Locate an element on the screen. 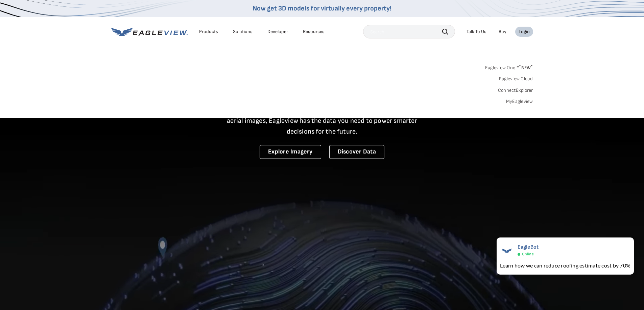 Image resolution: width=644 pixels, height=310 pixels. span: EagleBot is located at coordinates (528, 247).